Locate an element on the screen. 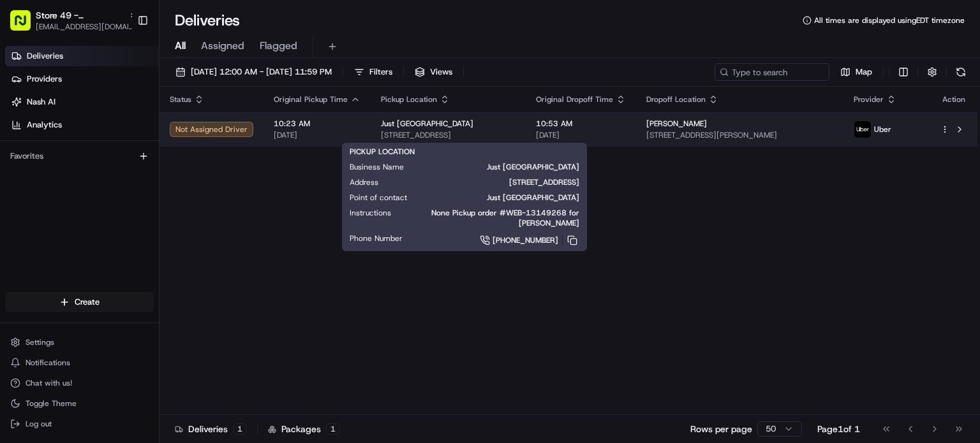  span: All is located at coordinates (180, 46).